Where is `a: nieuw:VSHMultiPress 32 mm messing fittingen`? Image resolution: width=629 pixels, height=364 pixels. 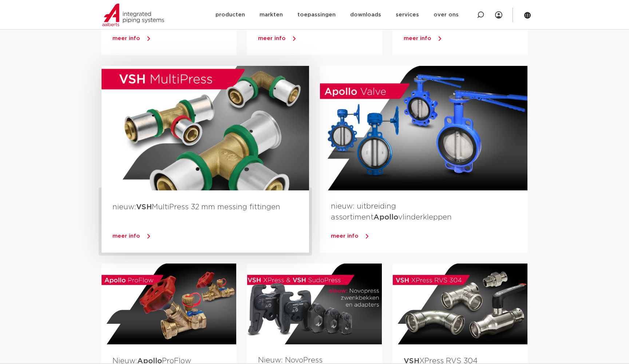
a: nieuw:VSHMultiPress 32 mm messing fittingen is located at coordinates (196, 207).